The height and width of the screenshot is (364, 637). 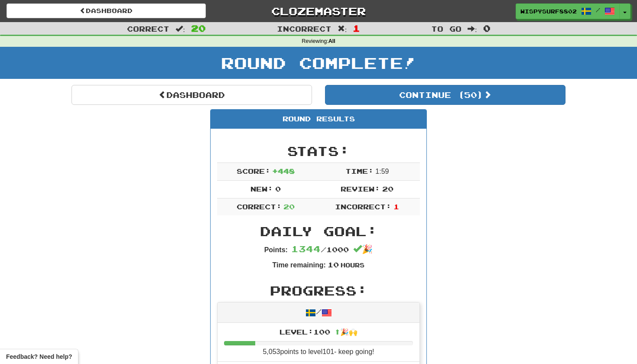 I want to click on span: Incorrect, so click(x=304, y=29).